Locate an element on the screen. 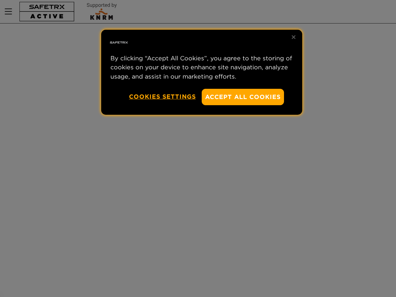 This screenshot has width=396, height=297. p: By clicking “Accept All Cookies”, you agree to the storing of cookies on your device to enhance s... is located at coordinates (202, 67).